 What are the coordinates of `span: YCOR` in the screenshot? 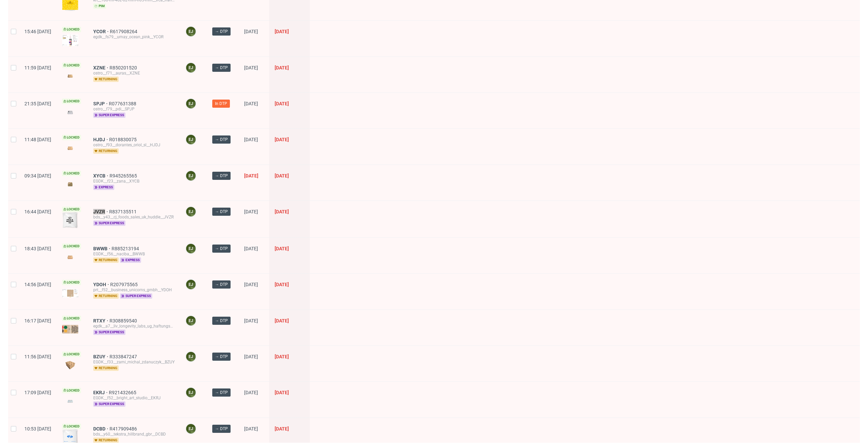 It's located at (101, 32).